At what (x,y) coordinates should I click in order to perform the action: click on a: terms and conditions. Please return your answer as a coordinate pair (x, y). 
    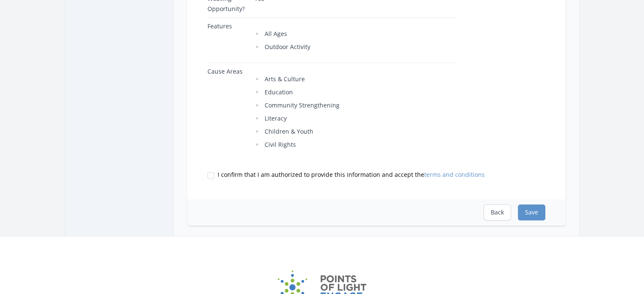
    Looking at the image, I should click on (454, 175).